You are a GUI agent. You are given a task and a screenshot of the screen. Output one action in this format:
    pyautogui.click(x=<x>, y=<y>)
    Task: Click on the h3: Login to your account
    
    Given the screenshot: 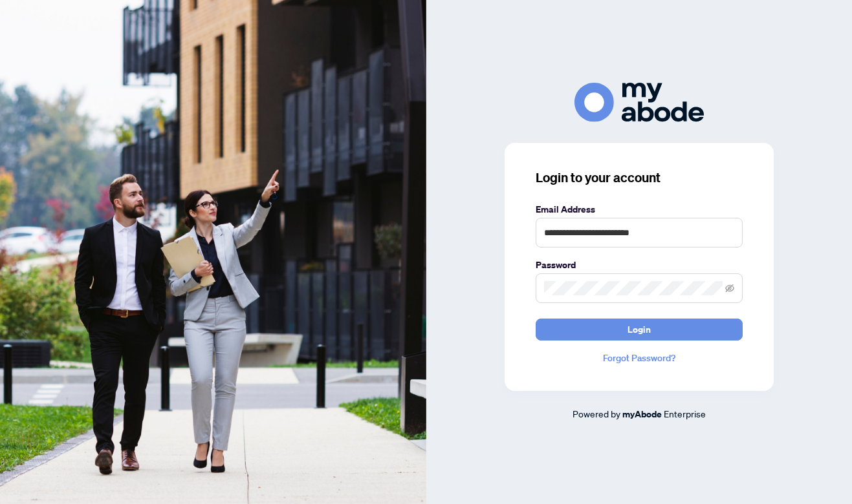 What is the action you would take?
    pyautogui.click(x=639, y=177)
    